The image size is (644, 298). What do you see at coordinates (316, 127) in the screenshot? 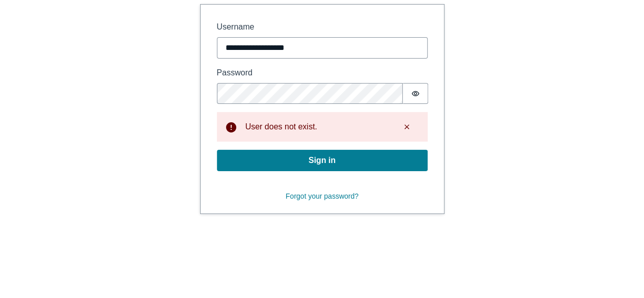
I see `div: User does not exist.` at bounding box center [316, 127].